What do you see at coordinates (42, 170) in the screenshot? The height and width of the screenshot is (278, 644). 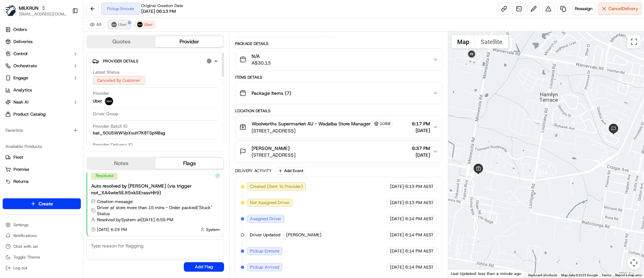 I see `button: Promise` at bounding box center [42, 170].